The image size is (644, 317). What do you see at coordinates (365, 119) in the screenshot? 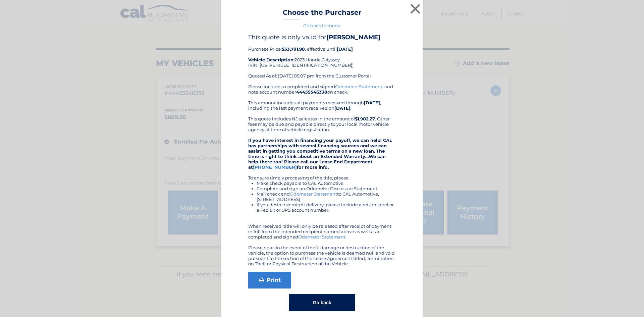
I see `b: $1,902.27` at bounding box center [365, 119].